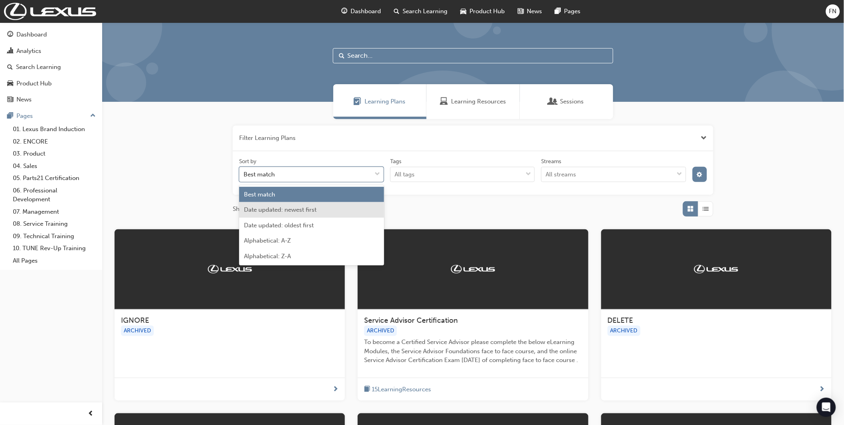 The width and height of the screenshot is (844, 425). Describe the element at coordinates (260, 194) in the screenshot. I see `span: Best match` at that location.